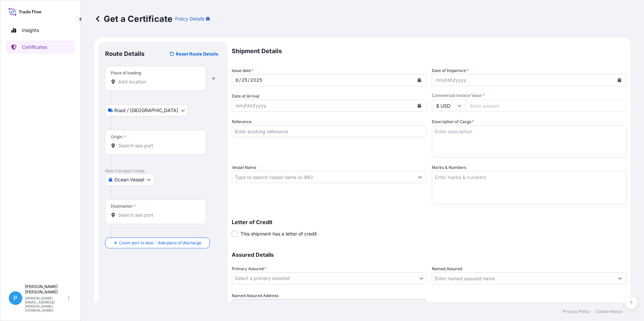 The image size is (644, 321). What do you see at coordinates (241, 122) in the screenshot?
I see `label: Reference` at bounding box center [241, 122].